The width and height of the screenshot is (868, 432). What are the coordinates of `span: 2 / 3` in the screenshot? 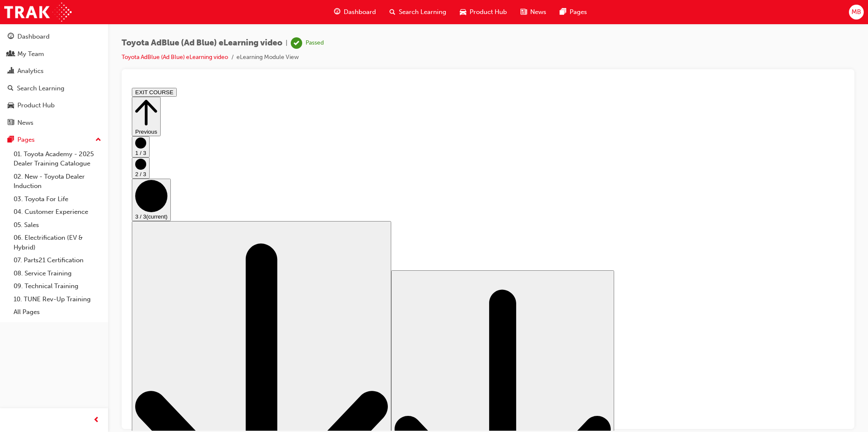 It's located at (12, 90).